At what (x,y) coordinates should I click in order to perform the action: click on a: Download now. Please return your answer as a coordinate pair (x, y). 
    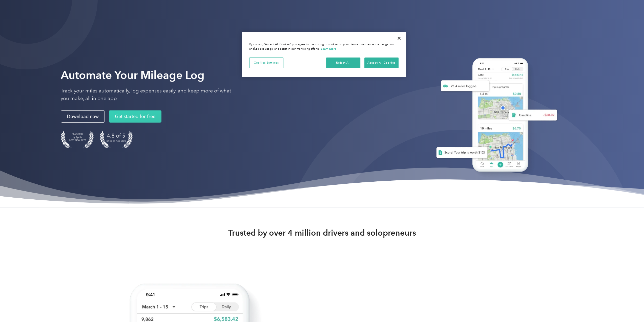
    Looking at the image, I should click on (83, 117).